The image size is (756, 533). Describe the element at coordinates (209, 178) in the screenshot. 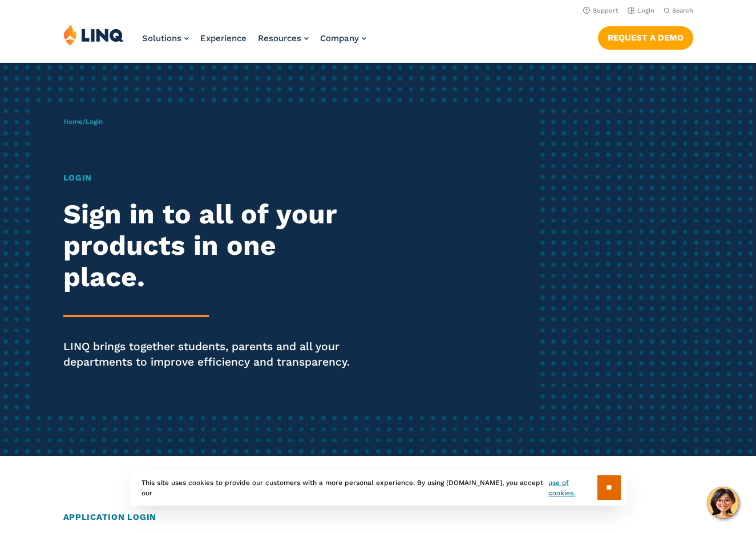

I see `h1: Login` at that location.